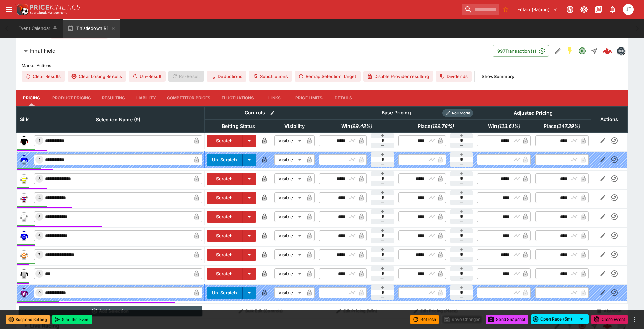  Describe the element at coordinates (607, 51) in the screenshot. I see `div: f386dfc3-5bca-41ee-9597-215189eb3dbe` at that location.